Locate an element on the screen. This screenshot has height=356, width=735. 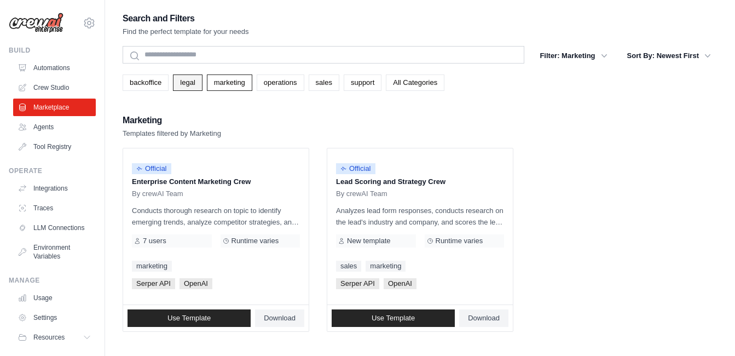
a: Usage is located at coordinates (54, 298).